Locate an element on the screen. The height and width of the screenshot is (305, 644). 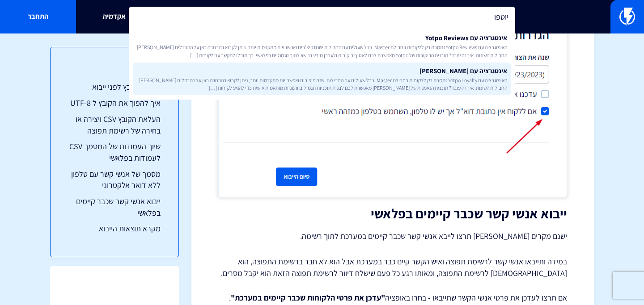
a: ייבוא אנשי קשר שכבר קיימים בפלאשי is located at coordinates (115, 207).